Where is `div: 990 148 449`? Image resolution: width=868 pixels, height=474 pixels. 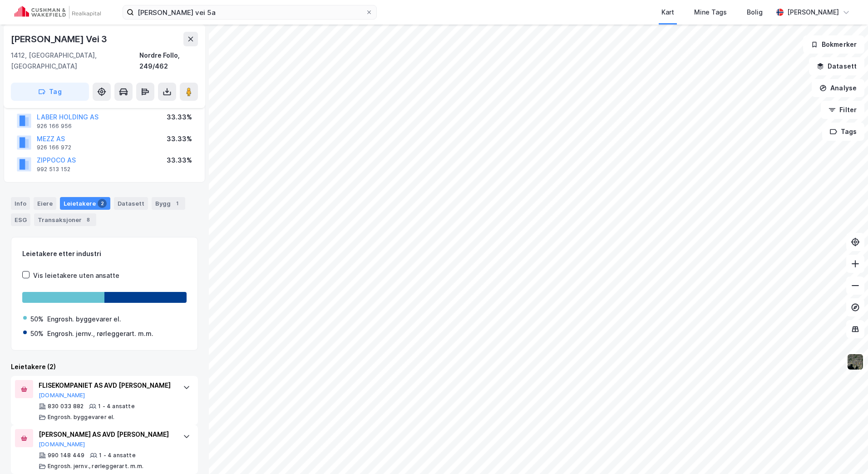 div: 990 148 449 is located at coordinates (66, 456).